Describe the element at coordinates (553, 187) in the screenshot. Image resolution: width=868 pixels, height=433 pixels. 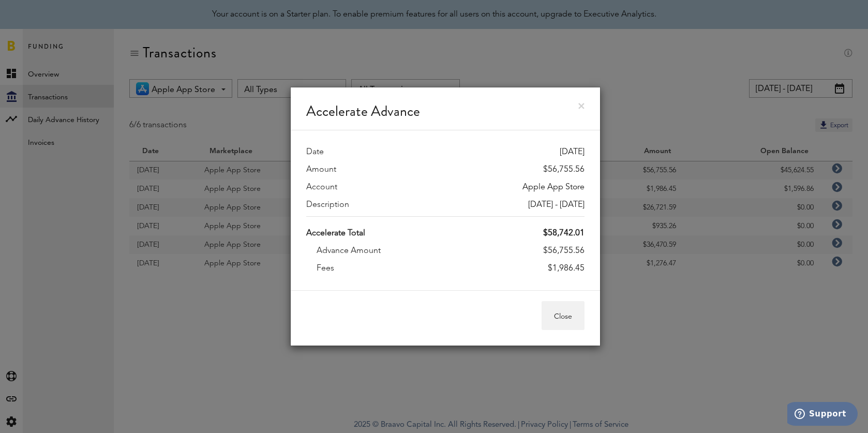
I see `div: Apple App Store` at that location.